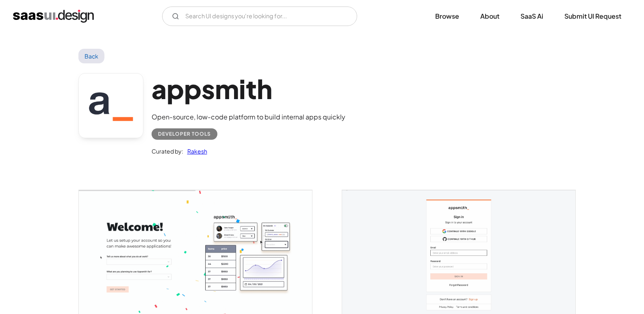  I want to click on div: Curated by:, so click(167, 151).